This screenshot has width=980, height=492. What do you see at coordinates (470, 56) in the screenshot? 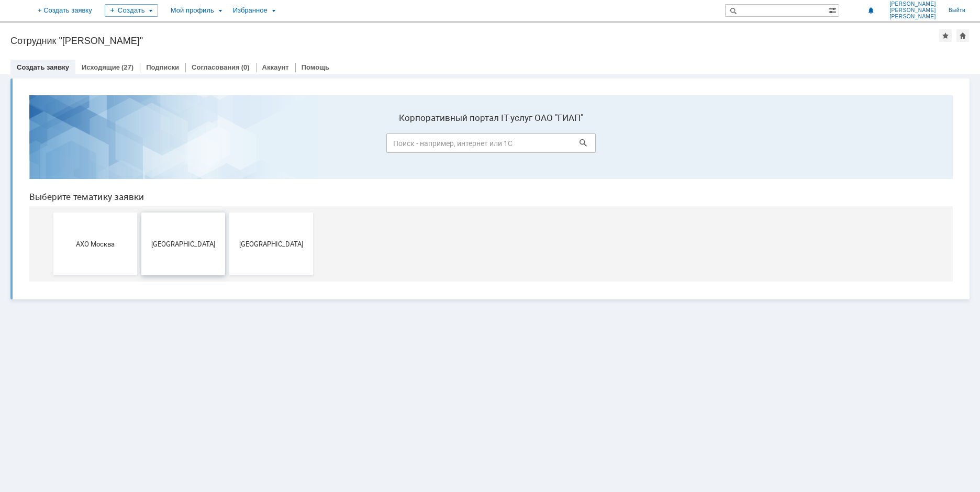
I see `input: Поиск - например, интернет или 1С` at bounding box center [470, 56].